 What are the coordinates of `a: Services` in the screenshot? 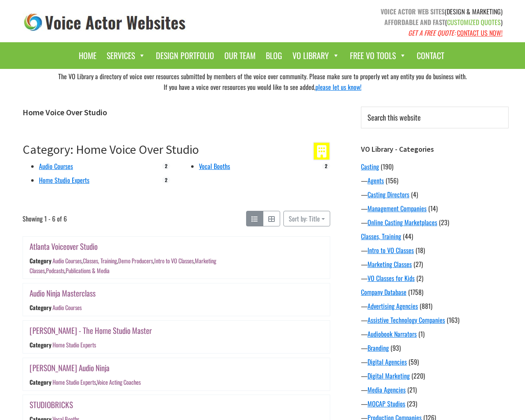 It's located at (126, 56).